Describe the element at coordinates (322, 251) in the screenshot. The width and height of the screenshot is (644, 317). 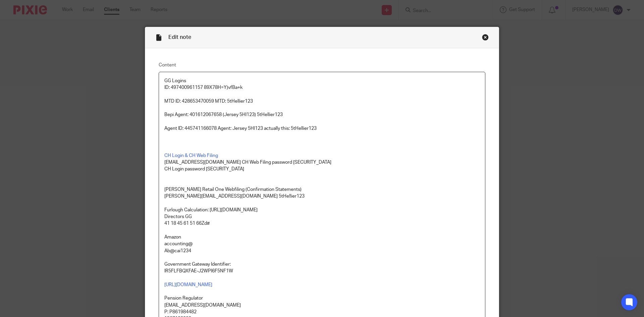
I see `p: Ab@cai1234` at that location.